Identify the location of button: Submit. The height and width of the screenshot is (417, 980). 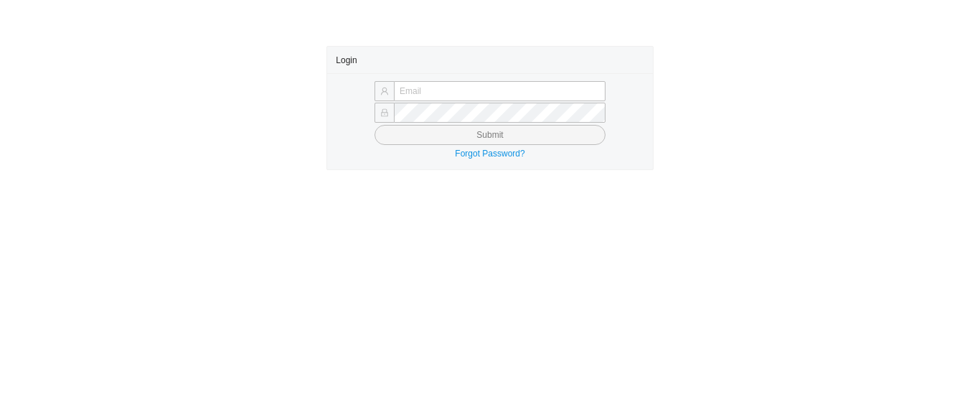
(490, 135).